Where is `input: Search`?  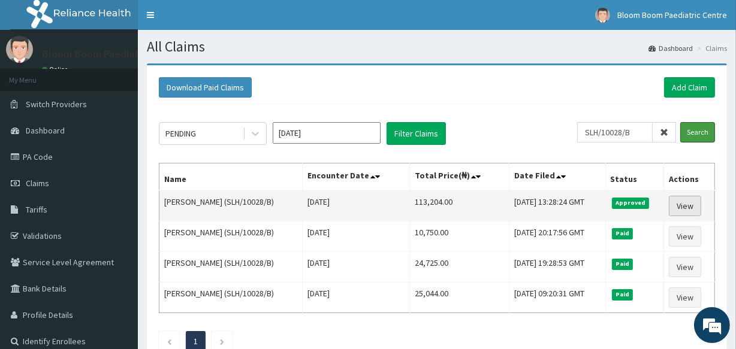 input: Search is located at coordinates (697, 132).